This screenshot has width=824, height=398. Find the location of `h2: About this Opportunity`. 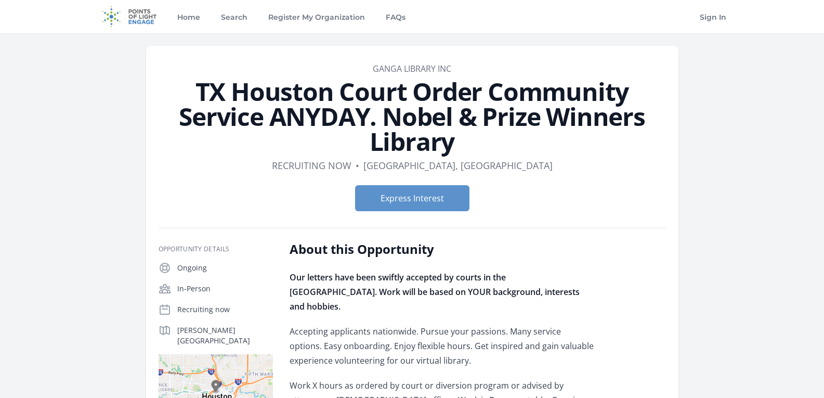

h2: About this Opportunity is located at coordinates (441, 249).